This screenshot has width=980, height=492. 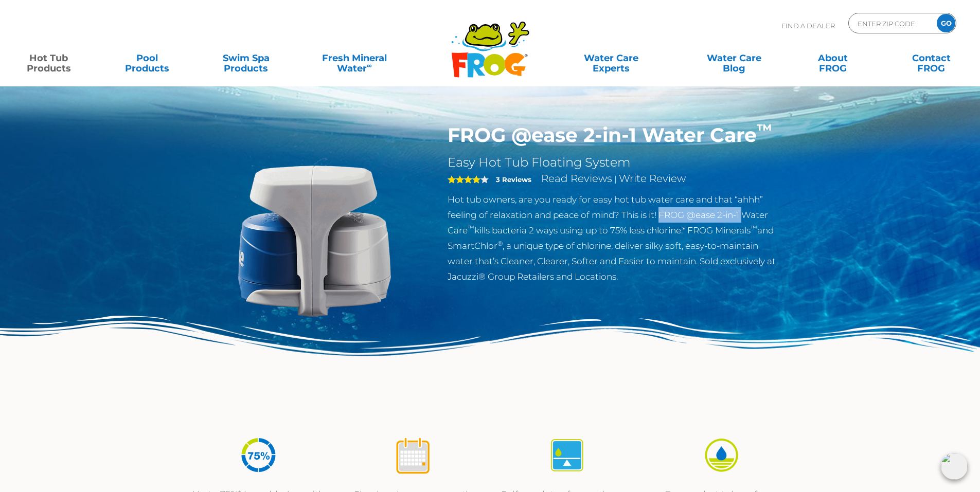 What do you see at coordinates (615, 238) in the screenshot?
I see `p: Hot tub owners, are you ready for easy hot tub water care and that “ahhh” feeling of relaxation a...` at bounding box center [615, 238].